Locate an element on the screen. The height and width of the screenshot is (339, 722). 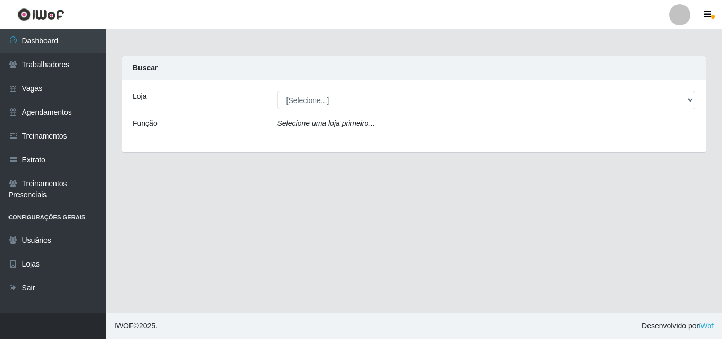
label: Loja is located at coordinates (139, 96).